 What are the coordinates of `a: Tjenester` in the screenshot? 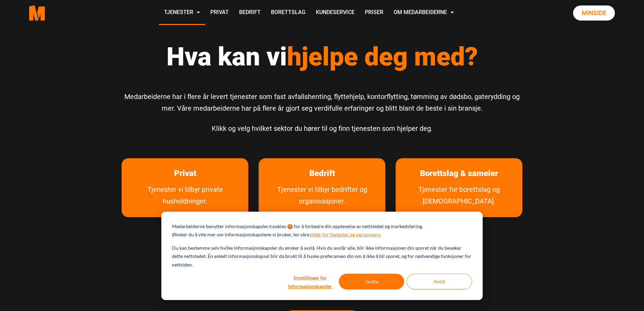 It's located at (182, 13).